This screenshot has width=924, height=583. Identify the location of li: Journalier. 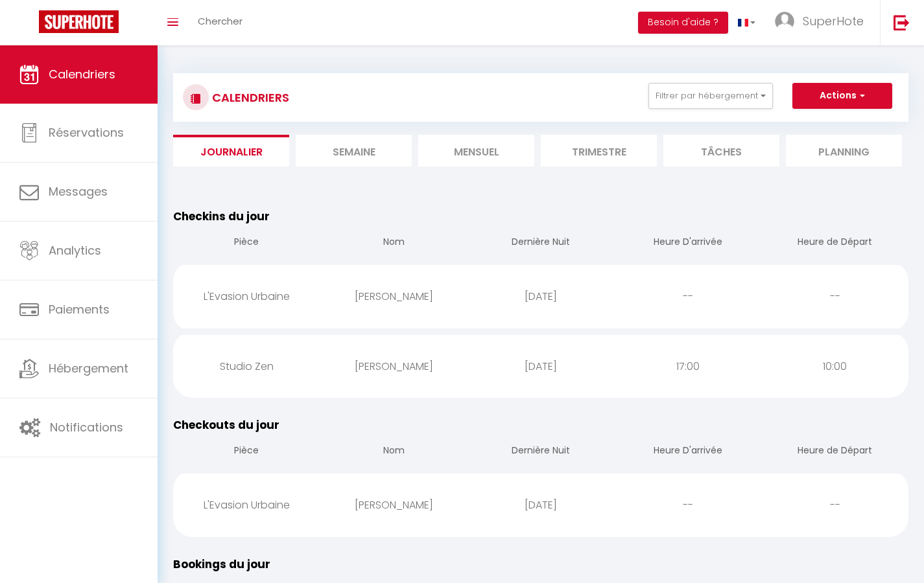
(230, 150).